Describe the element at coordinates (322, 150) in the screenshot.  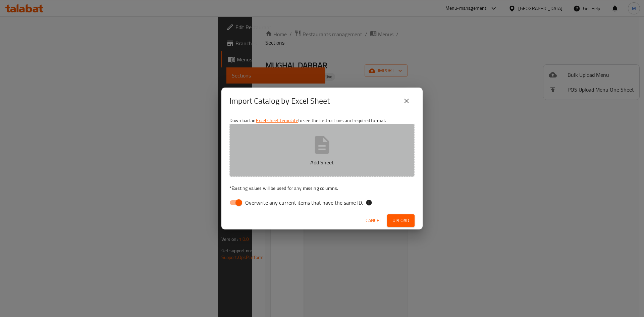
I see `button: Add Sheet` at that location.